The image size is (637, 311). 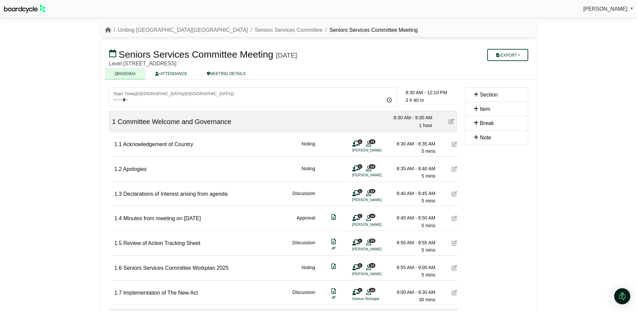 What do you see at coordinates (414, 100) in the screenshot?
I see `span: 3 h 40 m` at bounding box center [414, 100].